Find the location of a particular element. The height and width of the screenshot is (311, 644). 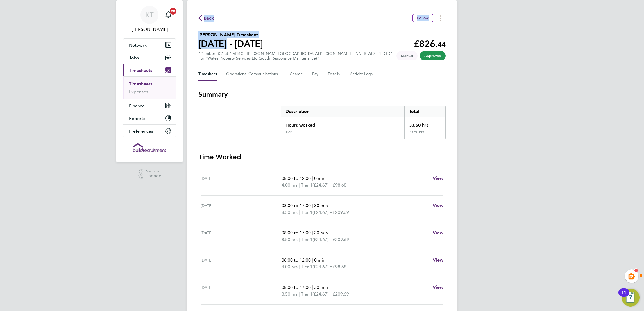

a: Timesheets is located at coordinates (141, 84).